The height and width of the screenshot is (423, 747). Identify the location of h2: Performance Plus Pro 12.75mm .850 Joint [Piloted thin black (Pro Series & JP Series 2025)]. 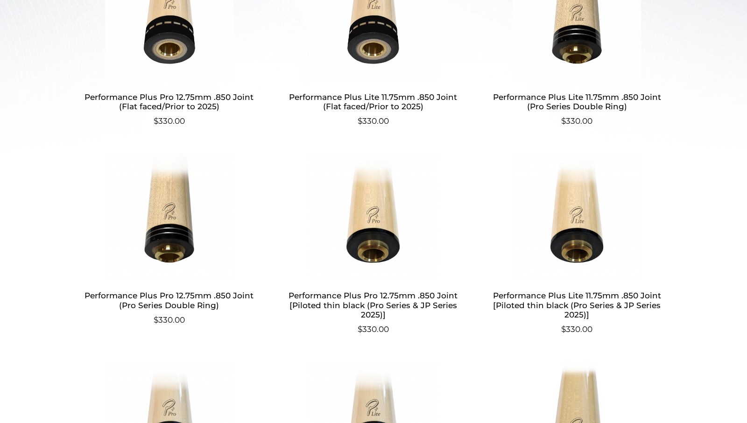
(373, 305).